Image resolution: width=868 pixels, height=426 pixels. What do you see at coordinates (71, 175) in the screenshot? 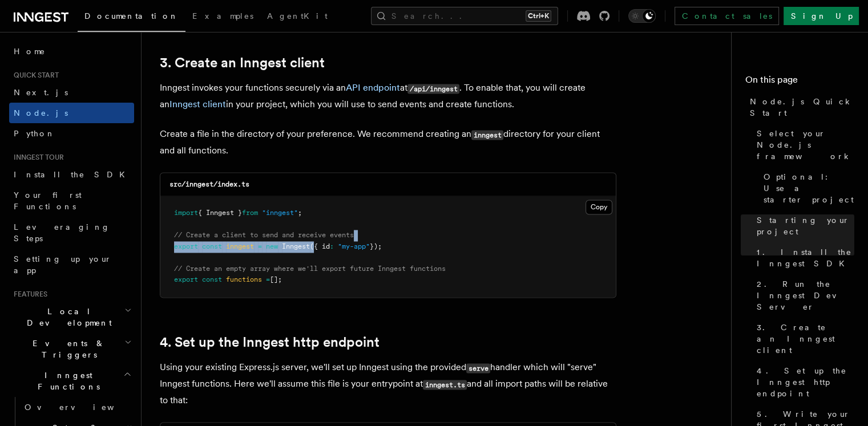
I see `a: Install the SDK` at bounding box center [71, 175].